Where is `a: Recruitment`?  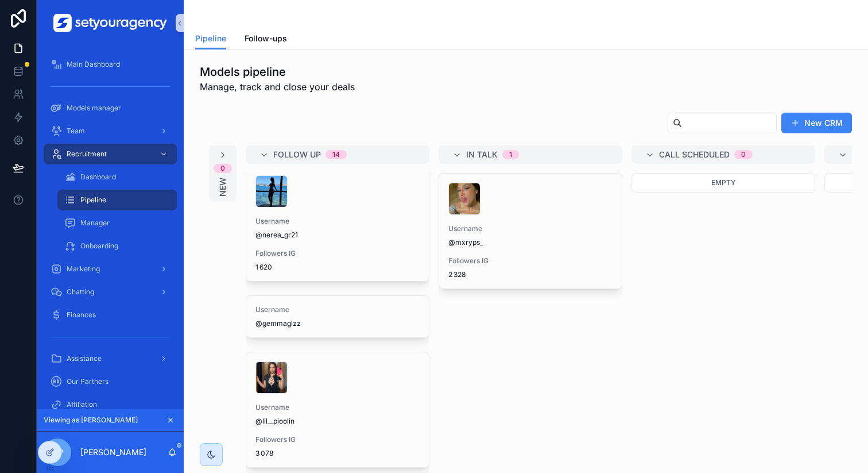 a: Recruitment is located at coordinates (110, 154).